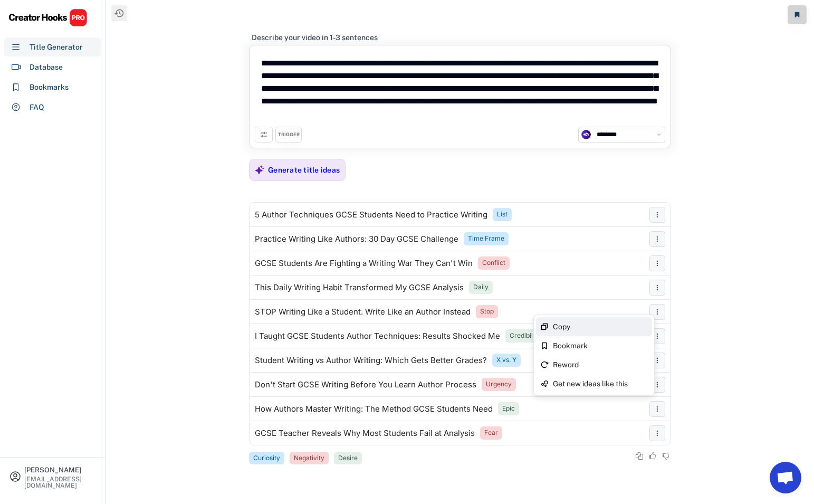  I want to click on div: Urgency, so click(498, 384).